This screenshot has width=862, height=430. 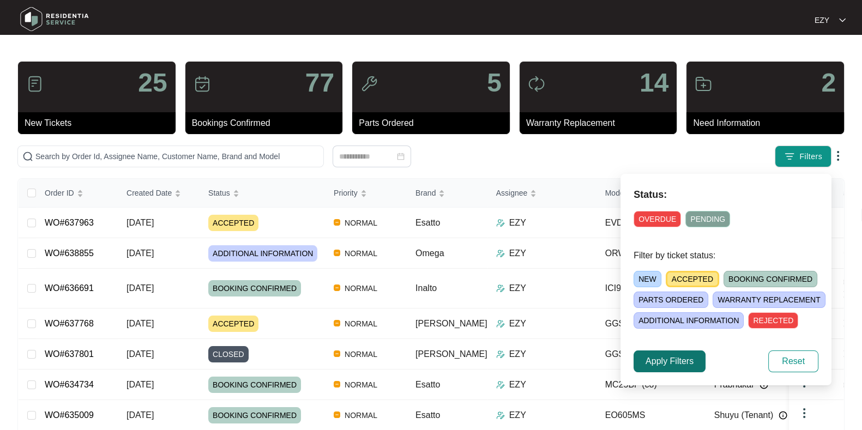 What do you see at coordinates (647, 279) in the screenshot?
I see `span: NEW` at bounding box center [647, 279].